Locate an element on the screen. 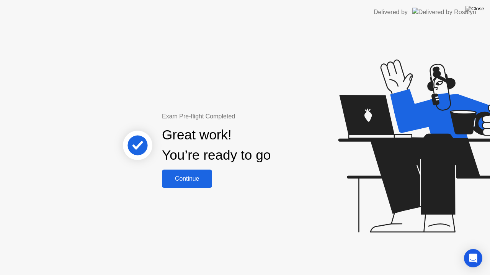  img: Delivered by Rosalyn is located at coordinates (444, 12).